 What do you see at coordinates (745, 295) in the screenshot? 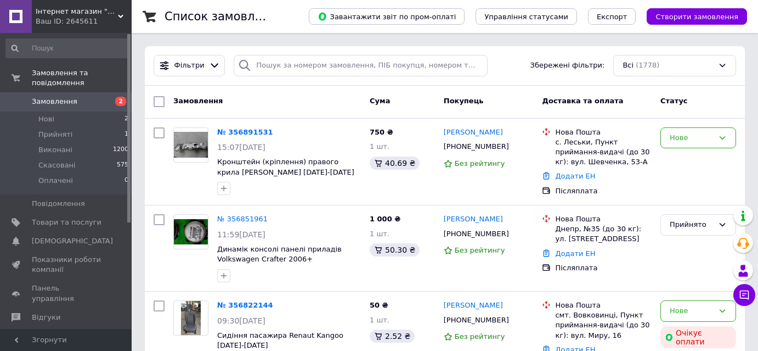
I see `button: Чат з покупцем` at bounding box center [745, 295].